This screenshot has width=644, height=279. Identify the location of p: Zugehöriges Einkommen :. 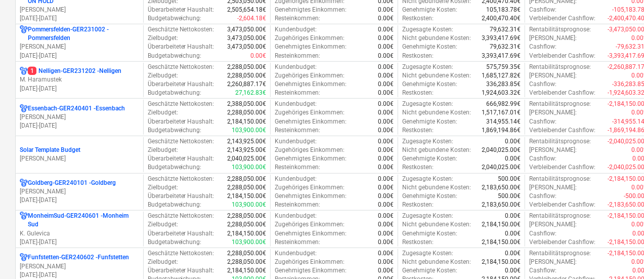
(309, 75).